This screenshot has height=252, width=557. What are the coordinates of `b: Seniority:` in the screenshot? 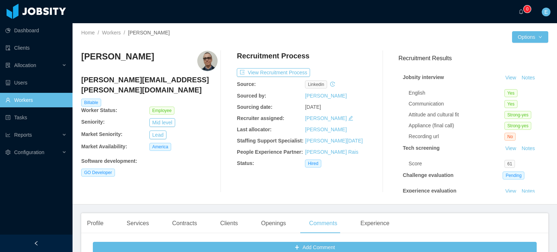 It's located at (93, 122).